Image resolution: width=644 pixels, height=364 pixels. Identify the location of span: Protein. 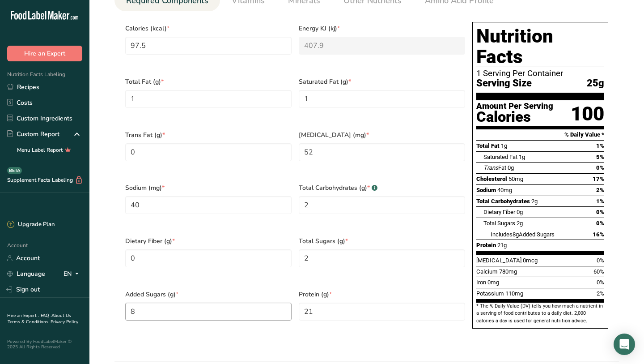
(487, 245).